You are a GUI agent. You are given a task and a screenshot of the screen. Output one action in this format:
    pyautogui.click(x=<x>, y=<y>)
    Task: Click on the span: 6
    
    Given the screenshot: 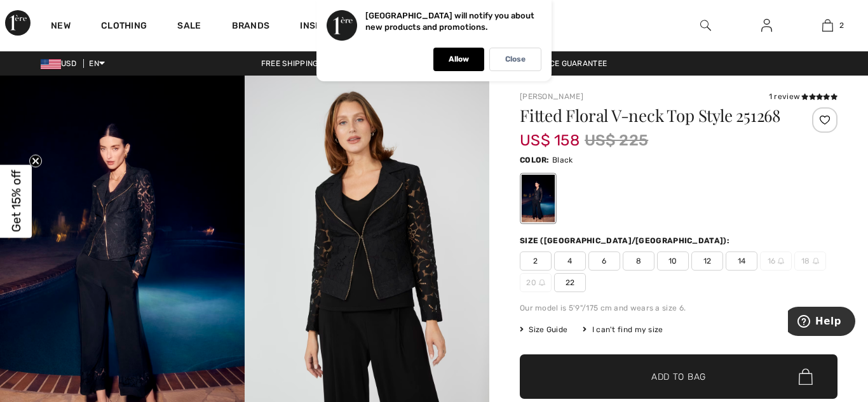 What is the action you would take?
    pyautogui.click(x=604, y=261)
    